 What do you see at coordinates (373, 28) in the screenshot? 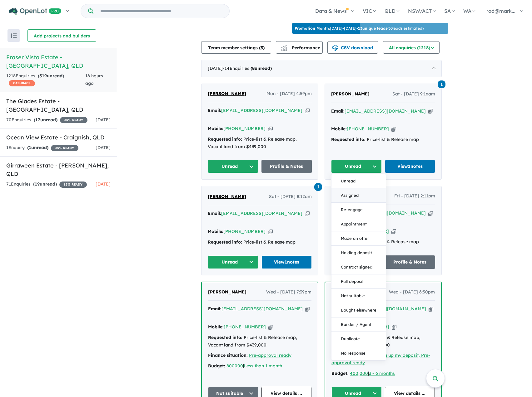
I see `b: 13 unique leads` at bounding box center [373, 28].